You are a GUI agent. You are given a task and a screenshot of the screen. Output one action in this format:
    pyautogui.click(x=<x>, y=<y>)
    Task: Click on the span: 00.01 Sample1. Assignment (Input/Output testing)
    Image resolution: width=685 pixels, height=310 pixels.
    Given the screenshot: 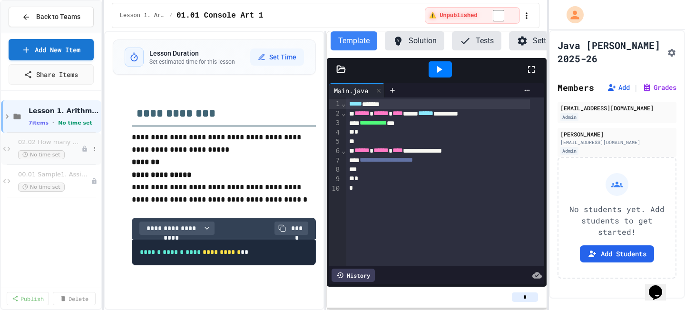 What is the action you would take?
    pyautogui.click(x=54, y=175)
    